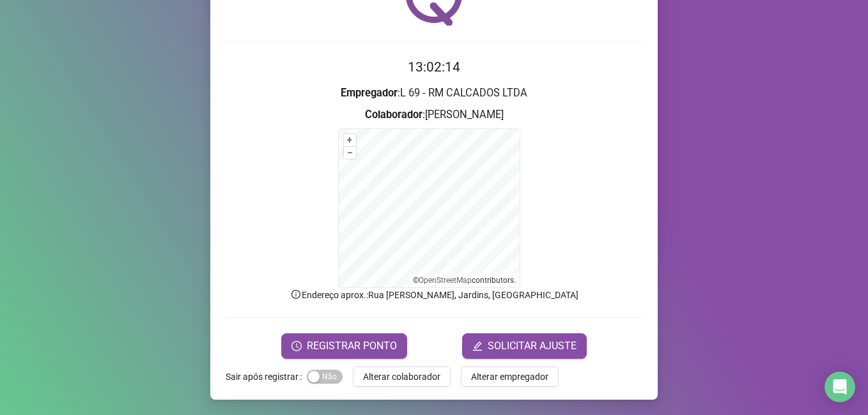  What do you see at coordinates (402, 377) in the screenshot?
I see `button: Alterar colaborador` at bounding box center [402, 377].